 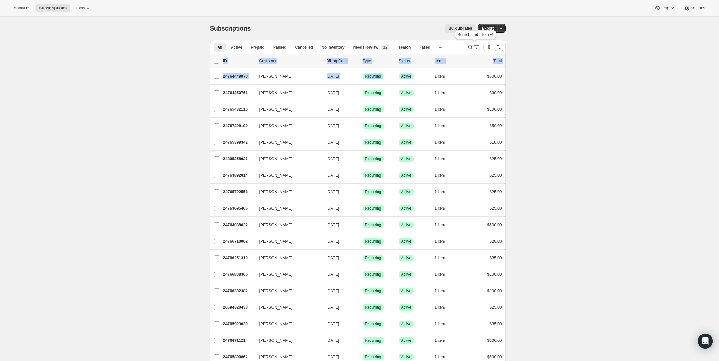 I want to click on p: 24766808366, so click(x=239, y=274).